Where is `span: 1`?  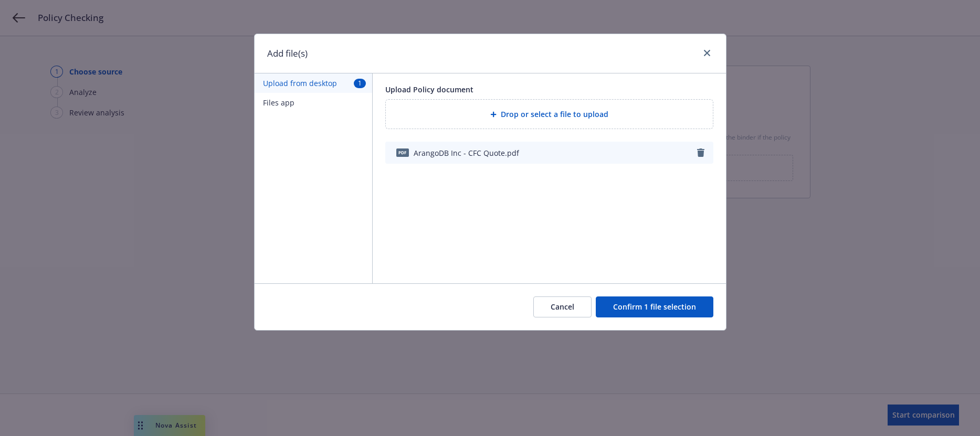
span: 1 is located at coordinates (360, 83).